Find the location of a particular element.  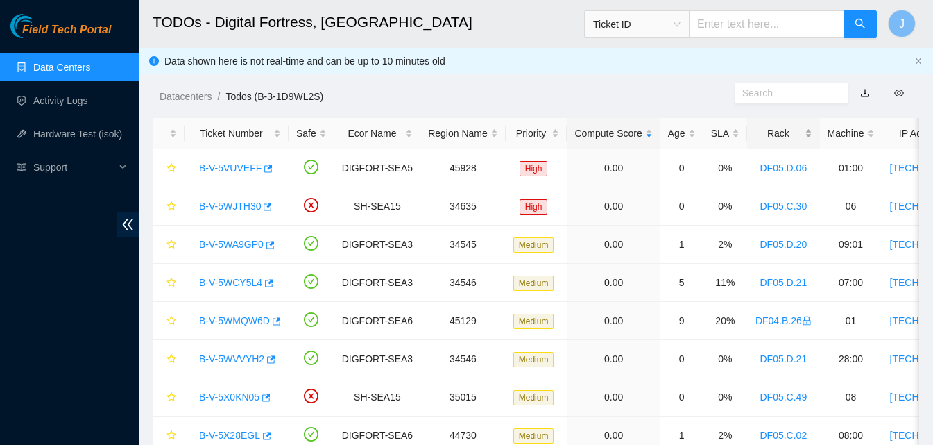

button: download is located at coordinates (865, 93).